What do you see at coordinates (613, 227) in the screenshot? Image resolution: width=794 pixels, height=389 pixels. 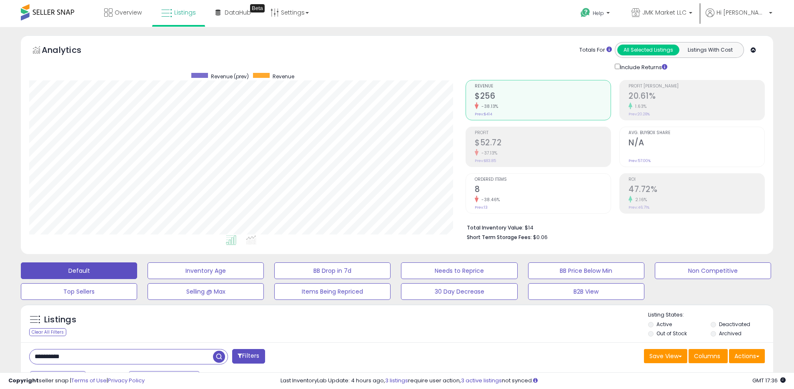 I see `li: $14` at bounding box center [613, 227].